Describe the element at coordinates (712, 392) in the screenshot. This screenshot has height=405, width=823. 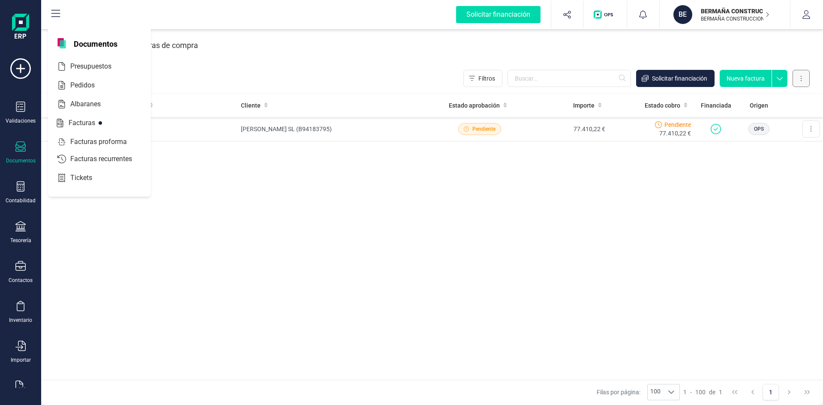
I see `span: de` at that location.